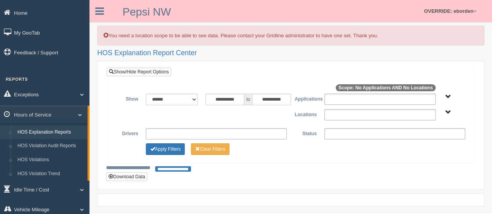  What do you see at coordinates (291, 35) in the screenshot?
I see `div: You need a location scope to be able to see data. Please contact your Gridline administrator to h...` at bounding box center [291, 35].